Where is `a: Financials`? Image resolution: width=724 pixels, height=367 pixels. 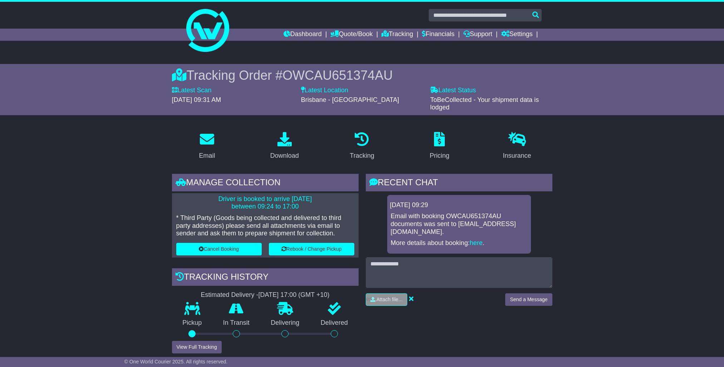 a: Financials is located at coordinates (438, 35).